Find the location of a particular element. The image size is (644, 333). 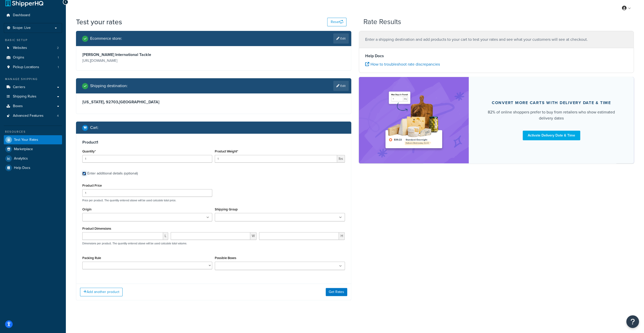

label: Possible Boxes is located at coordinates (226, 258).